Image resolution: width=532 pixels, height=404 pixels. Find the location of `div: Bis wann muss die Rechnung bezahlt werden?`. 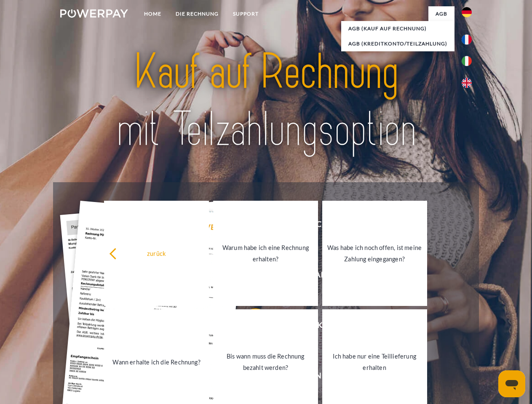

div: Bis wann muss die Rechnung bezahlt werden? is located at coordinates (266, 362).